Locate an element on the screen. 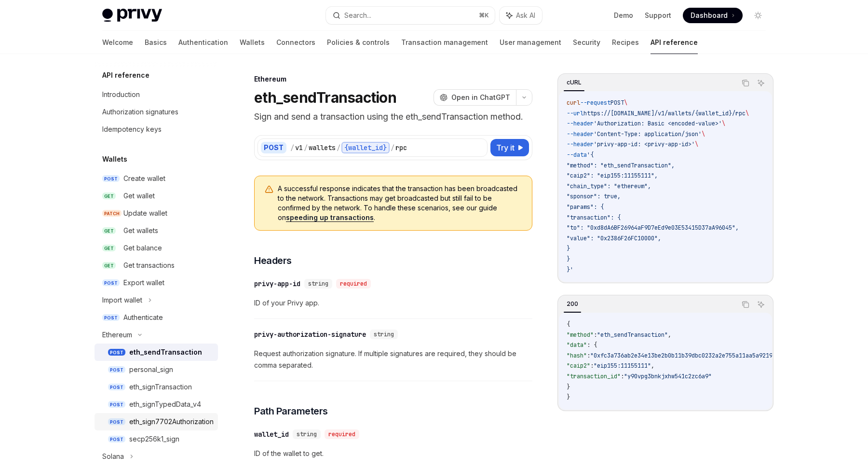 Image resolution: width=868 pixels, height=469 pixels. a: Dashboard is located at coordinates (713, 16).